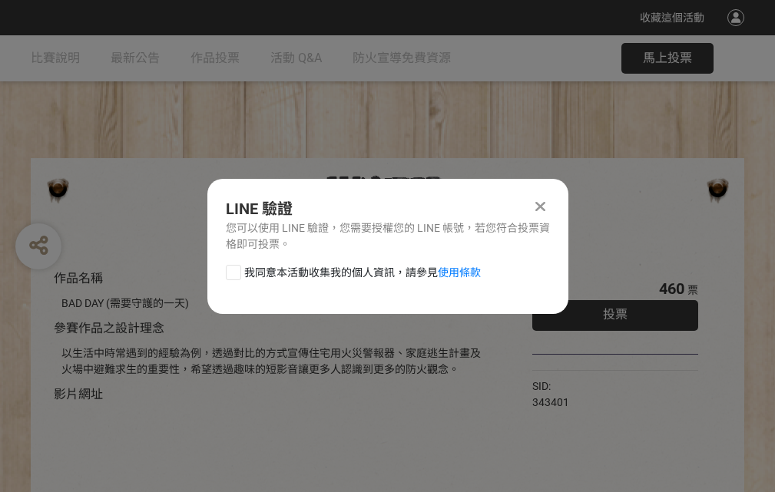 The width and height of the screenshot is (775, 492). I want to click on a: 活動 Q&A, so click(296, 58).